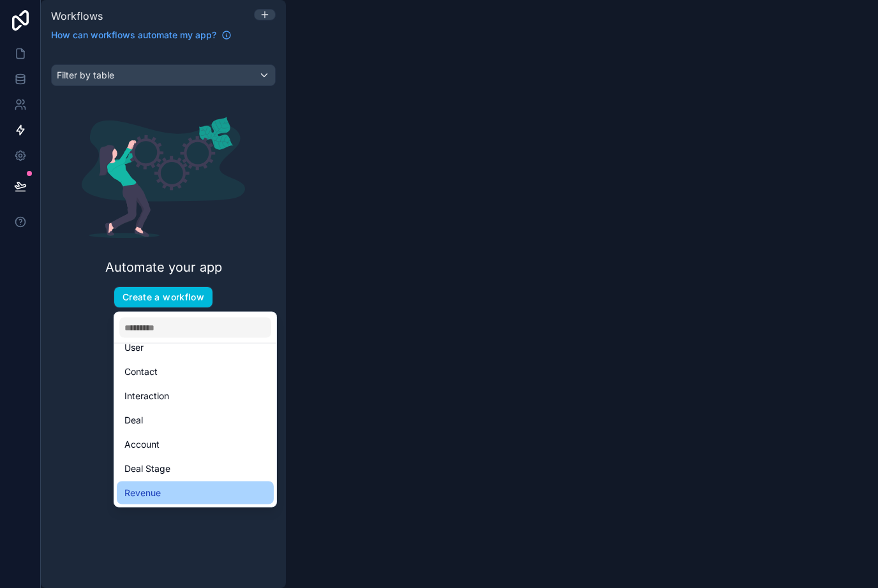 Image resolution: width=878 pixels, height=588 pixels. Describe the element at coordinates (148, 469) in the screenshot. I see `span: Deal Stage` at that location.